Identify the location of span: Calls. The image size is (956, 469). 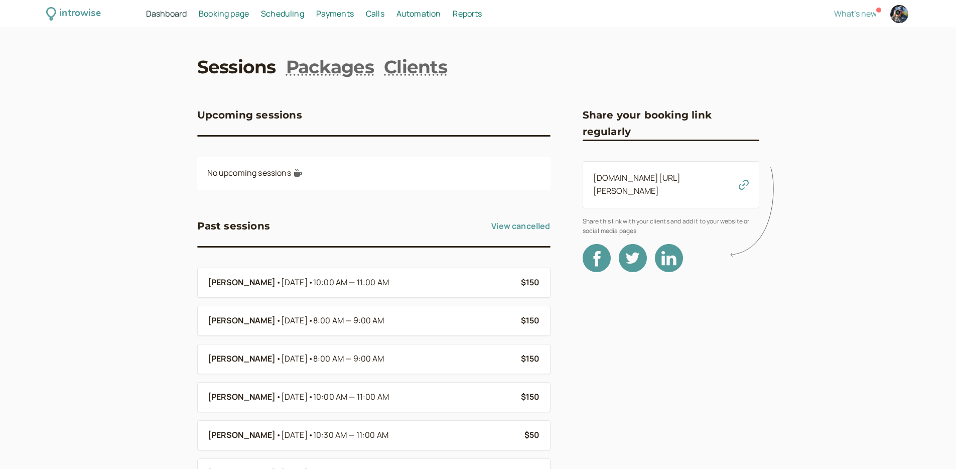
(375, 14).